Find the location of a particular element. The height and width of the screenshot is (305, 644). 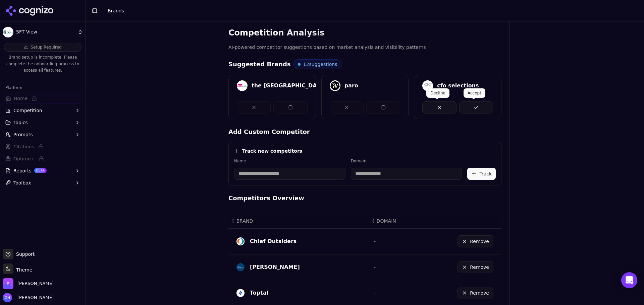

span: Setup Required is located at coordinates (46, 47).